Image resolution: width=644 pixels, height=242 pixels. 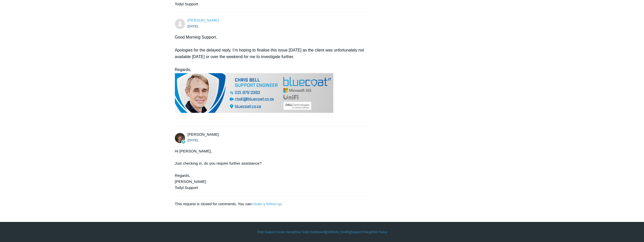 What do you see at coordinates (196, 37) in the screenshot?
I see `span: Good Morning Support,` at bounding box center [196, 37].